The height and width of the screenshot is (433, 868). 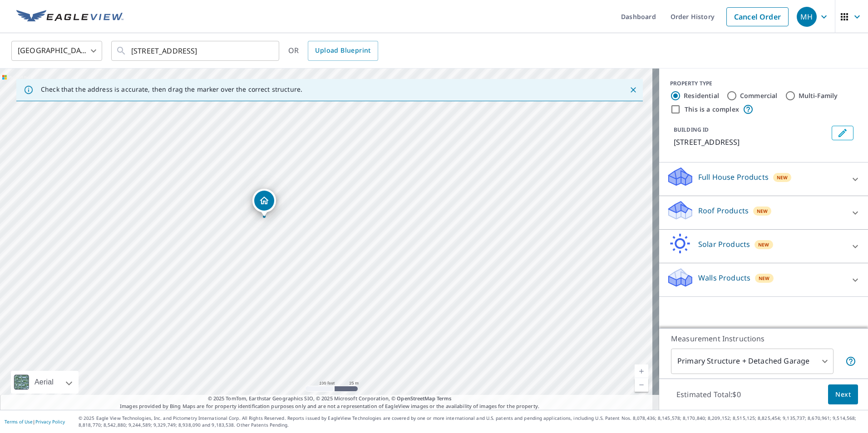 I want to click on p: Roof Products, so click(x=723, y=210).